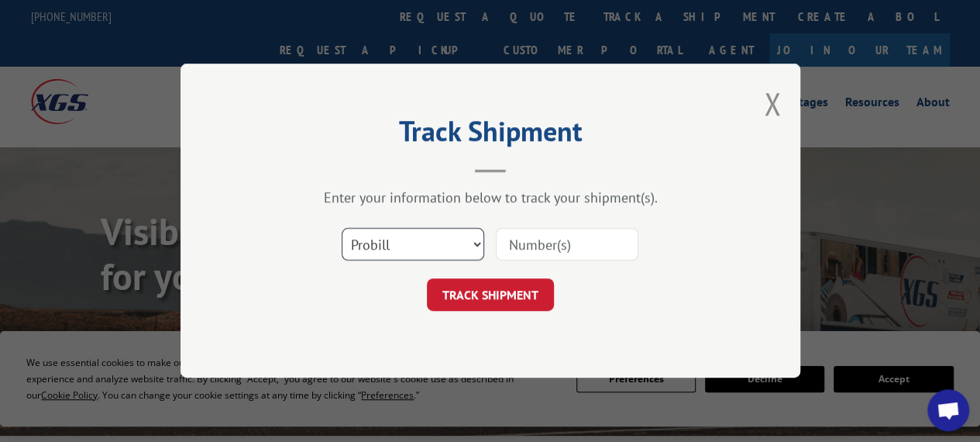 The image size is (980, 442). I want to click on h2: Track Shipment, so click(491, 135).